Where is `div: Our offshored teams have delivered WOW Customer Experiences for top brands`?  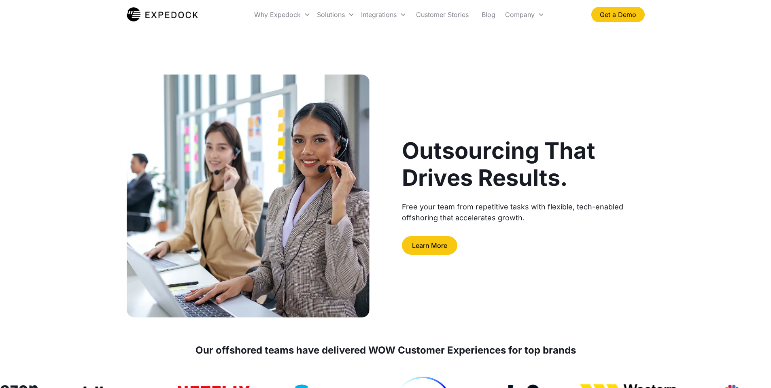
div: Our offshored teams have delivered WOW Customer Experiences for top brands is located at coordinates (386, 350).